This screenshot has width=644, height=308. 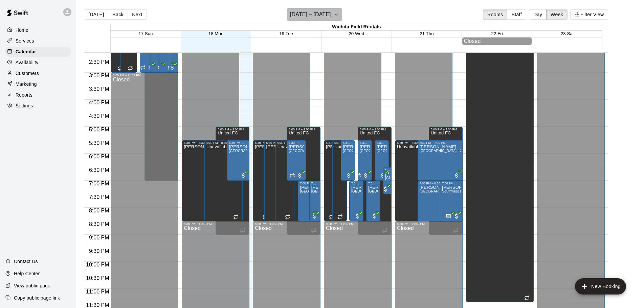 What do you see at coordinates (99, 211) in the screenshot?
I see `span: 8:00 PM` at bounding box center [99, 211].